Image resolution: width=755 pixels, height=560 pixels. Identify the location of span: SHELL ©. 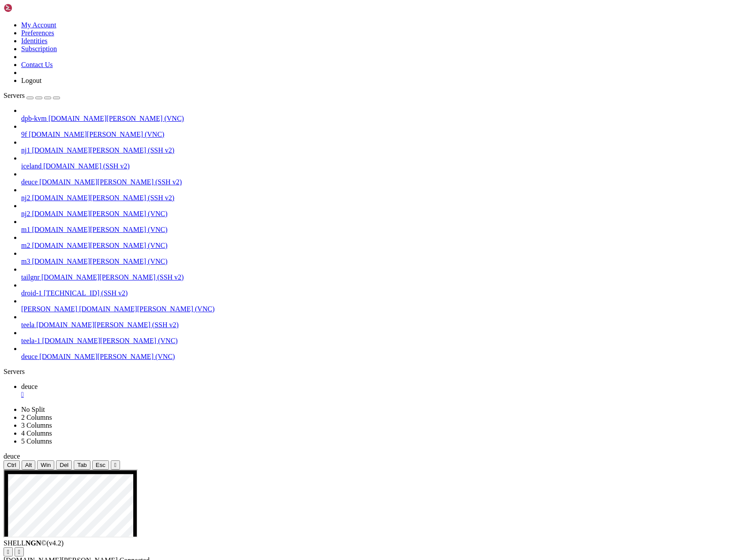
(34, 543).